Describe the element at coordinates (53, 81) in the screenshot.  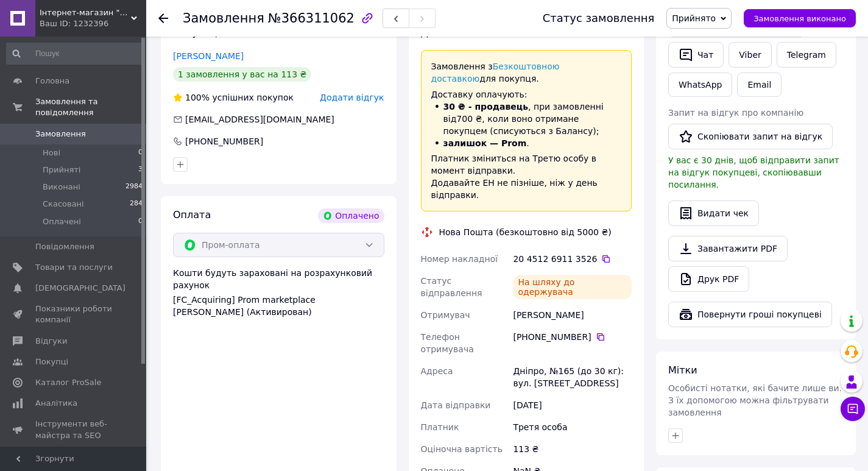
I see `span: Головна` at that location.